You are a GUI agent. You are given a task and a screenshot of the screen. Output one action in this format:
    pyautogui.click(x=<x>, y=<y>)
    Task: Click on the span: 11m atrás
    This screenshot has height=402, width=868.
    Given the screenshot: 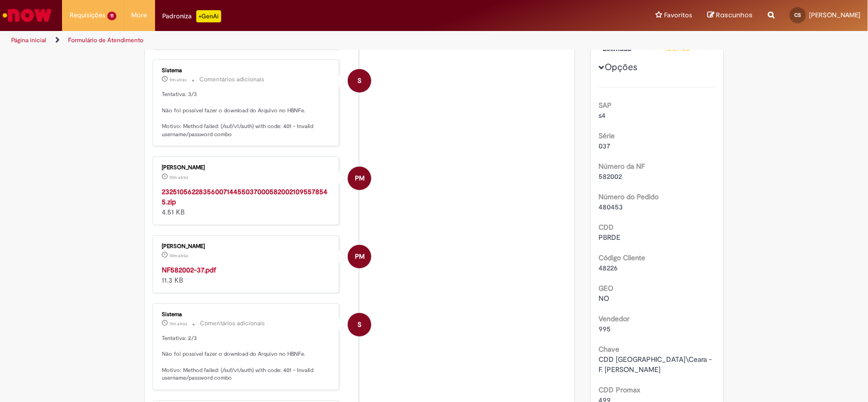 What is the action you would take?
    pyautogui.click(x=179, y=323)
    